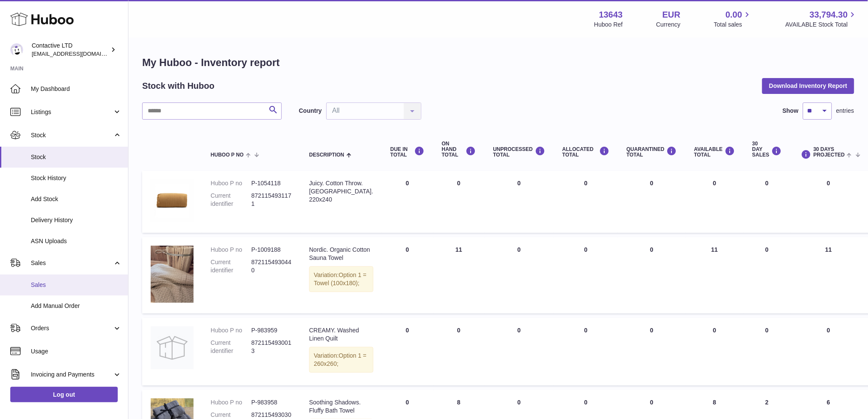 Image resolution: width=868 pixels, height=419 pixels. What do you see at coordinates (271, 183) in the screenshot?
I see `dd: P-1054118` at bounding box center [271, 183].